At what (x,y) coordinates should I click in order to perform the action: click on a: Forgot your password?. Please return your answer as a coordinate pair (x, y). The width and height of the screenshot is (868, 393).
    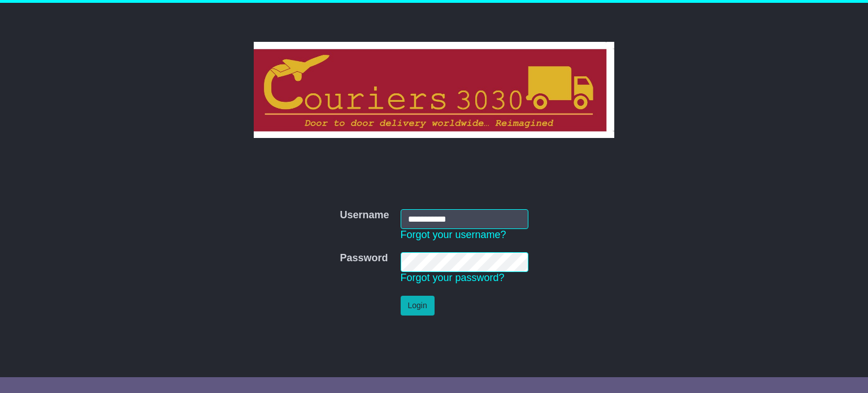
    Looking at the image, I should click on (453, 278).